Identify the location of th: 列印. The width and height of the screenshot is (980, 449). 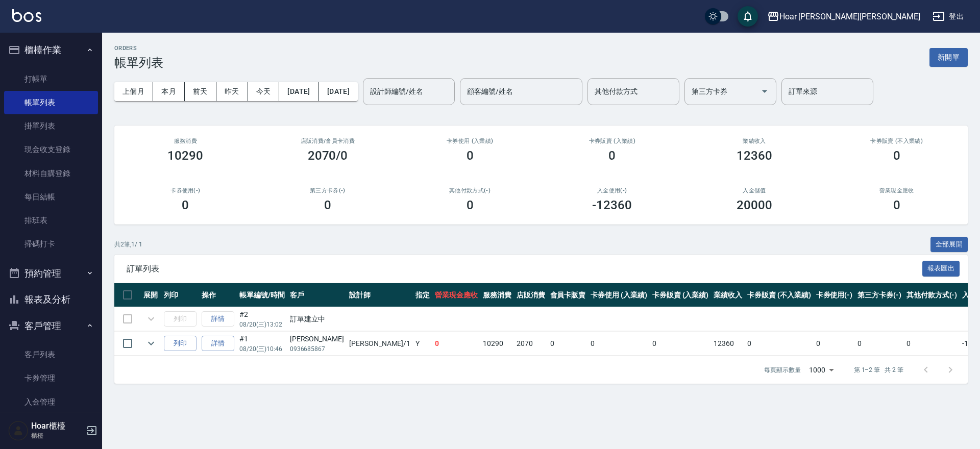
(181, 295).